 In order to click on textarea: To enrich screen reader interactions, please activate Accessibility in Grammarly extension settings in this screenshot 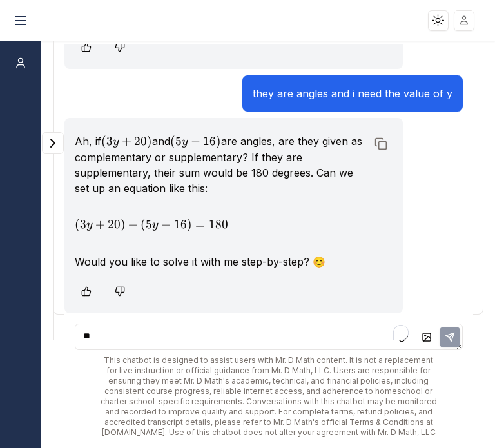, I will do `click(269, 337)`.